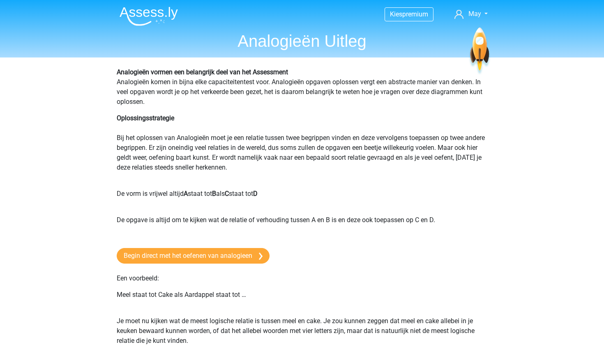 The width and height of the screenshot is (604, 356). I want to click on p: Een voorbeeld:, so click(302, 279).